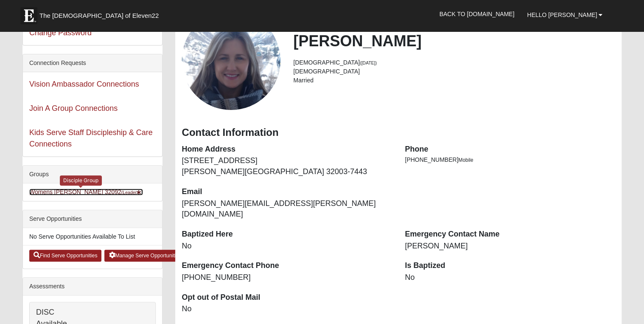 Image resolution: width=644 pixels, height=324 pixels. Describe the element at coordinates (287, 150) in the screenshot. I see `dt: Home Address` at that location.